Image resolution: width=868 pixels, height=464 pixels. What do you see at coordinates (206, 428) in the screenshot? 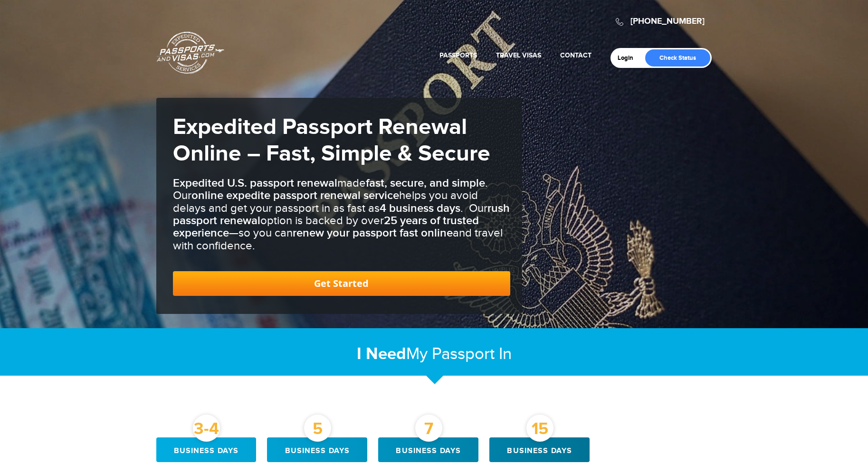
I see `div: 3-4` at bounding box center [206, 428].